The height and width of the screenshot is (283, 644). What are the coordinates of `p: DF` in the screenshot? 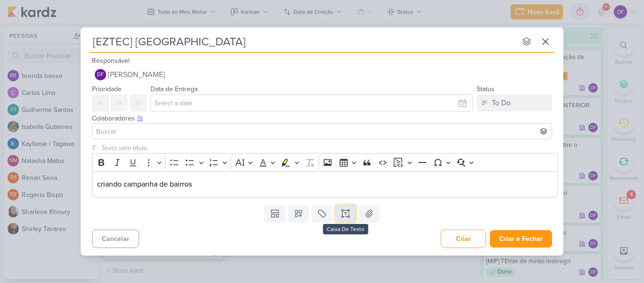 It's located at (100, 74).